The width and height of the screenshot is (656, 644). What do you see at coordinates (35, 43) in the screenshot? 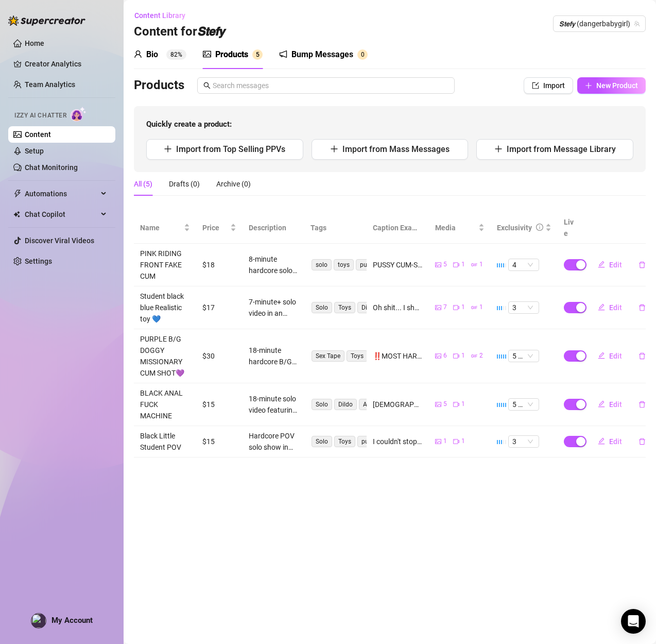
I see `a: Home` at bounding box center [35, 43].